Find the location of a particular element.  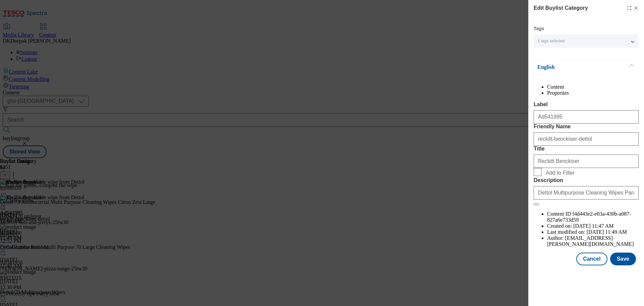

li: Last modified on: is located at coordinates (592, 232).